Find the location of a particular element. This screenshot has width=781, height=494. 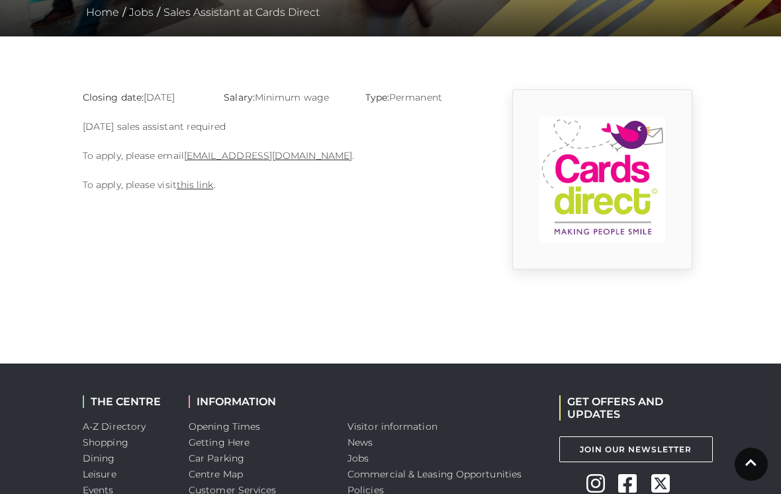

p: To apply, please email . is located at coordinates (285, 155).